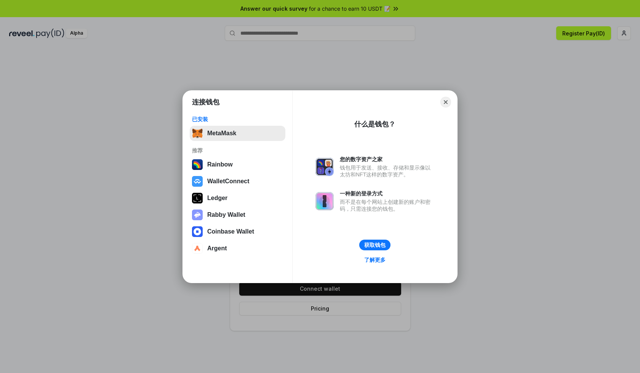 Image resolution: width=640 pixels, height=373 pixels. What do you see at coordinates (387, 193) in the screenshot?
I see `div: 一种新的登录方式` at bounding box center [387, 193].